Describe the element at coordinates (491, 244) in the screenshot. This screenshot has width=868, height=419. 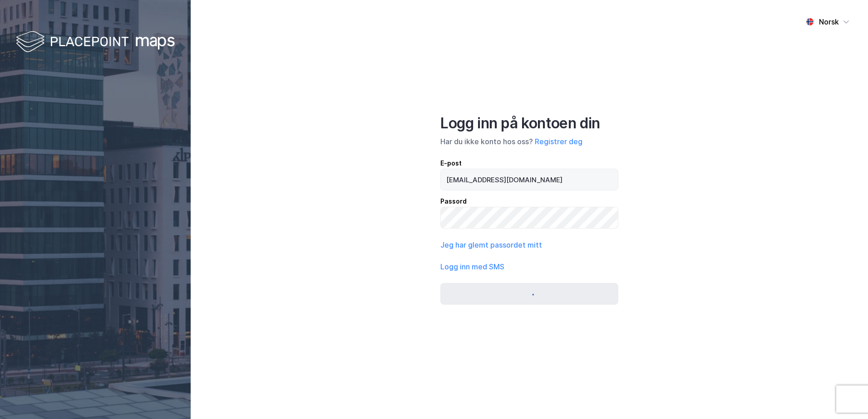
I see `button: Jeg har glemt passordet mitt` at that location.